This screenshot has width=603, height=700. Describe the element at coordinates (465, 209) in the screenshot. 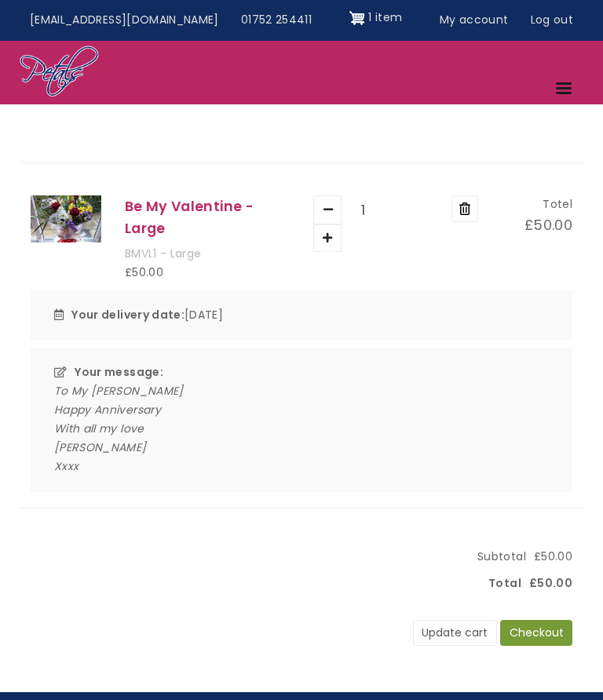

I see `button: Remove` at that location.